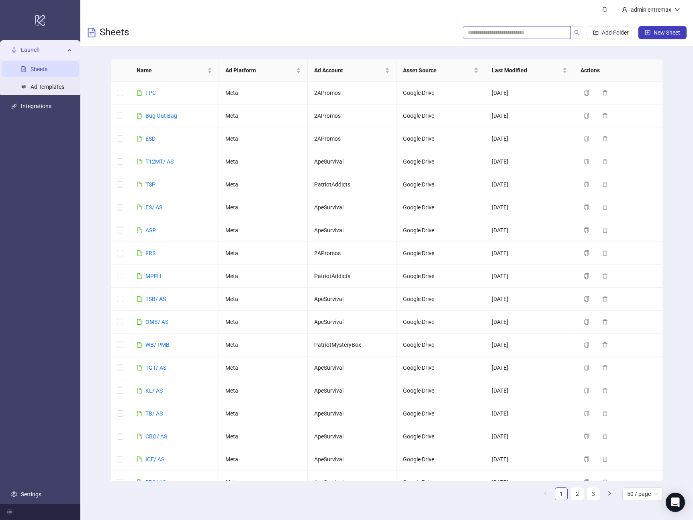  What do you see at coordinates (154, 207) in the screenshot?
I see `a: ES/ AS` at bounding box center [154, 207].